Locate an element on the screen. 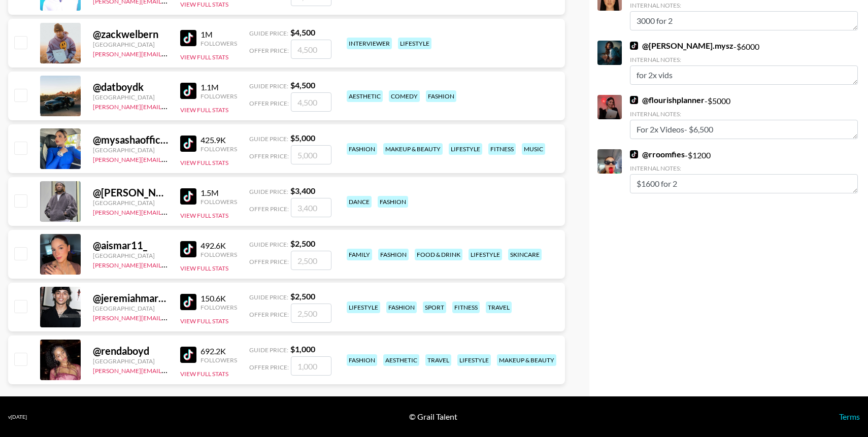  div: 1M is located at coordinates (219, 34).